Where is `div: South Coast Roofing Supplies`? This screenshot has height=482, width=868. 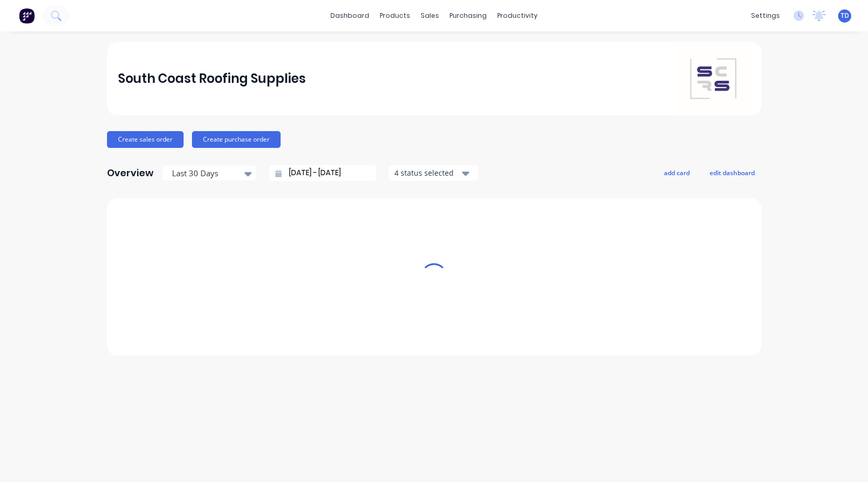
div: South Coast Roofing Supplies is located at coordinates (212, 79).